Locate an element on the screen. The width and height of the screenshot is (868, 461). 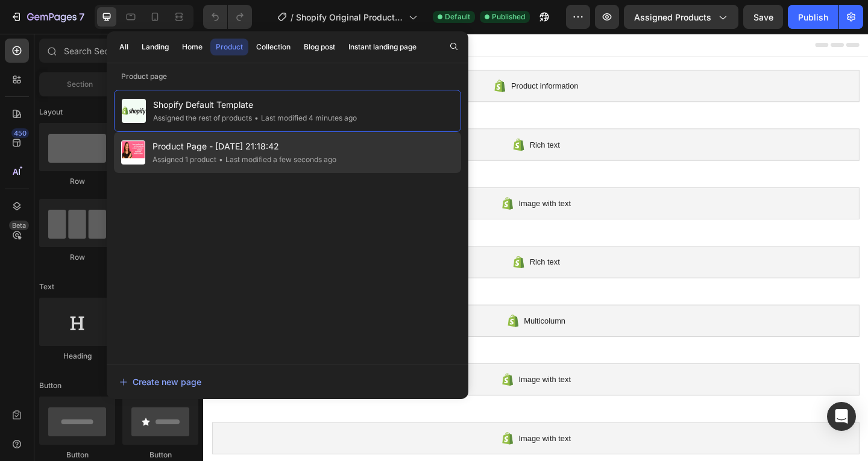
span: Save is located at coordinates (763, 17).